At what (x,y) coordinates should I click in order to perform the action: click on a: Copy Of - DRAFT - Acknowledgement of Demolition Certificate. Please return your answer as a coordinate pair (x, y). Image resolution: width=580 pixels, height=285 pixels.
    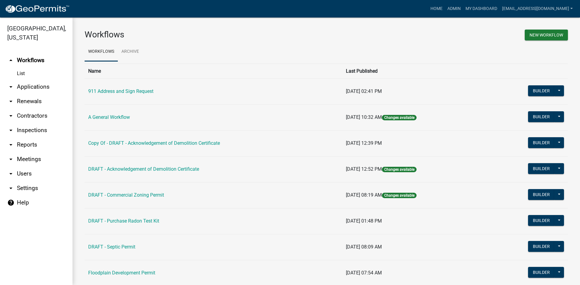
    Looking at the image, I should click on (154, 143).